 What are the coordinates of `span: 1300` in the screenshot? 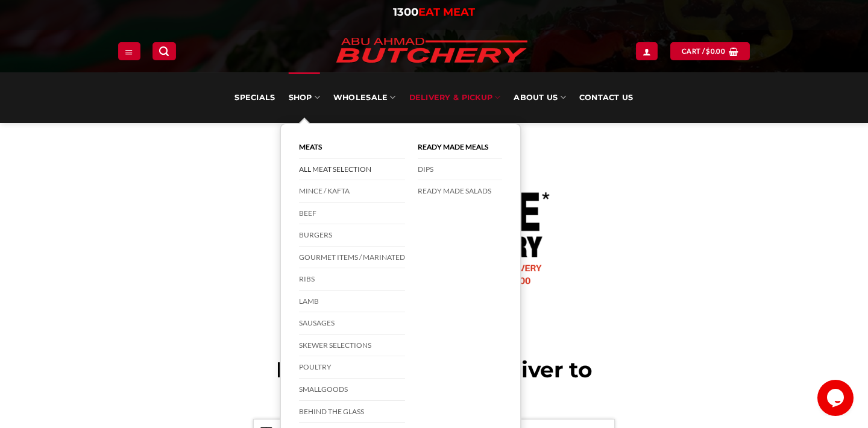 It's located at (406, 12).